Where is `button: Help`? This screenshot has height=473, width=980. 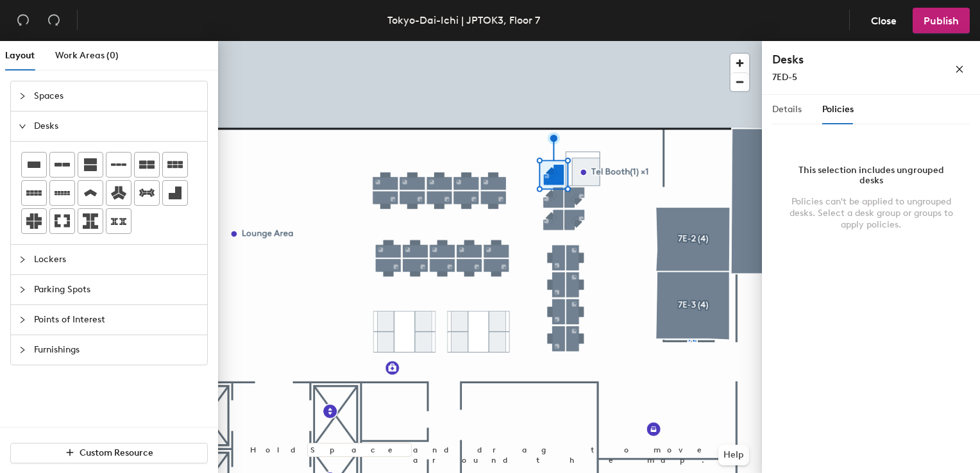 button: Help is located at coordinates (734, 455).